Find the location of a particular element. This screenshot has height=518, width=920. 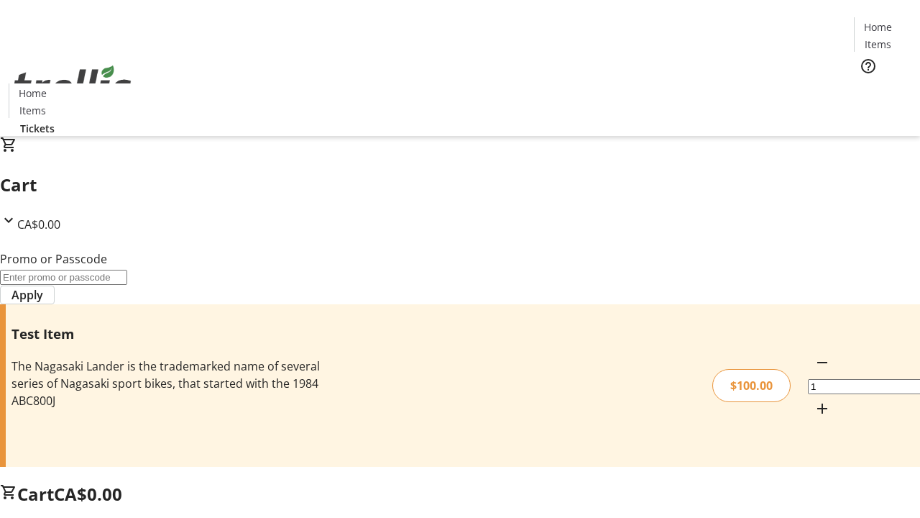

img: Orient E2E Organization cokRgQ0ocx's Logo is located at coordinates (73, 86).